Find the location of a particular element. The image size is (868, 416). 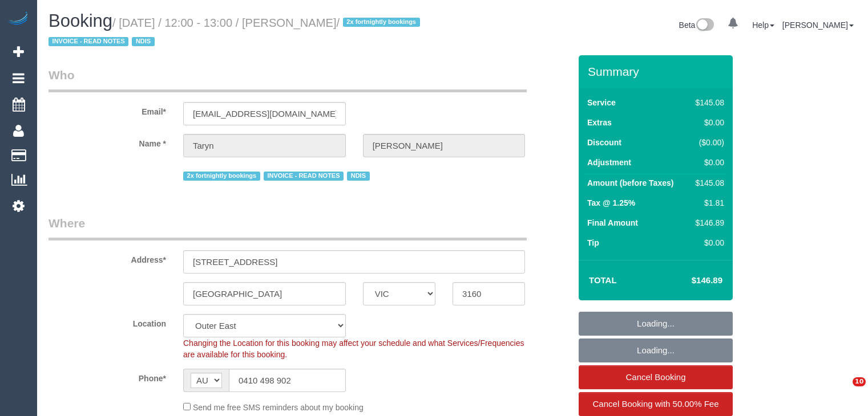

label: Final Amount is located at coordinates (612, 223).